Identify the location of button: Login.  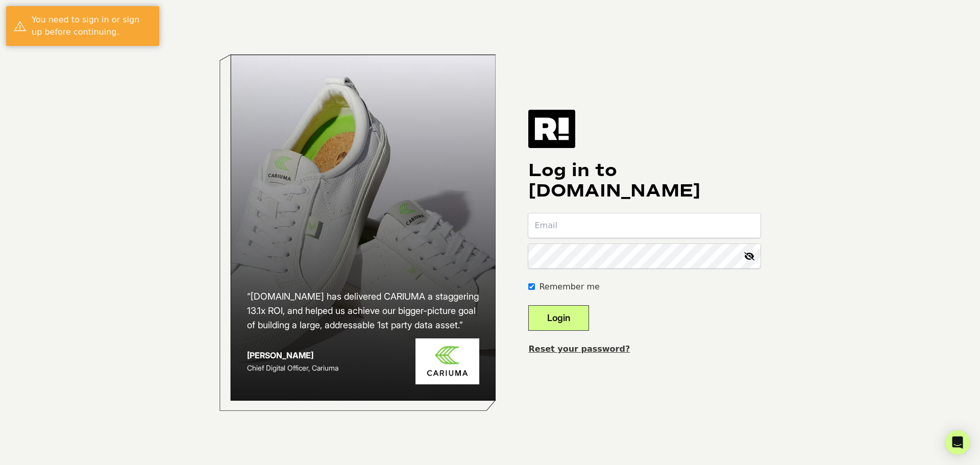
(559, 318).